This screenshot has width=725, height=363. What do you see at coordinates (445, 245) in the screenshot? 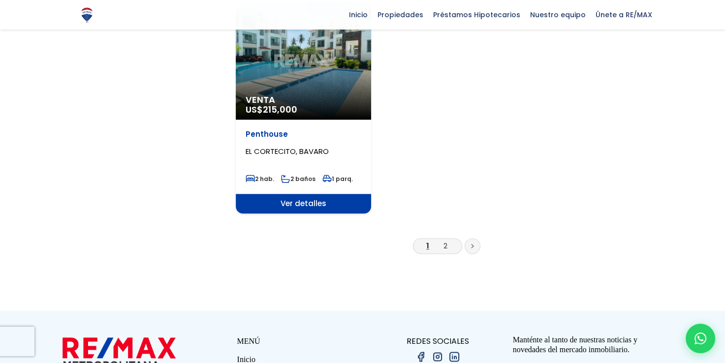
I see `a: 2` at bounding box center [445, 245].